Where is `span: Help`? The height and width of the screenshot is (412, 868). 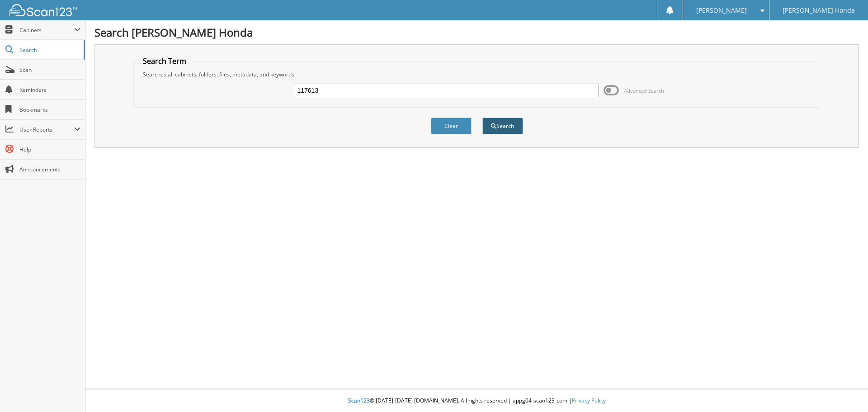 span: Help is located at coordinates (50, 149).